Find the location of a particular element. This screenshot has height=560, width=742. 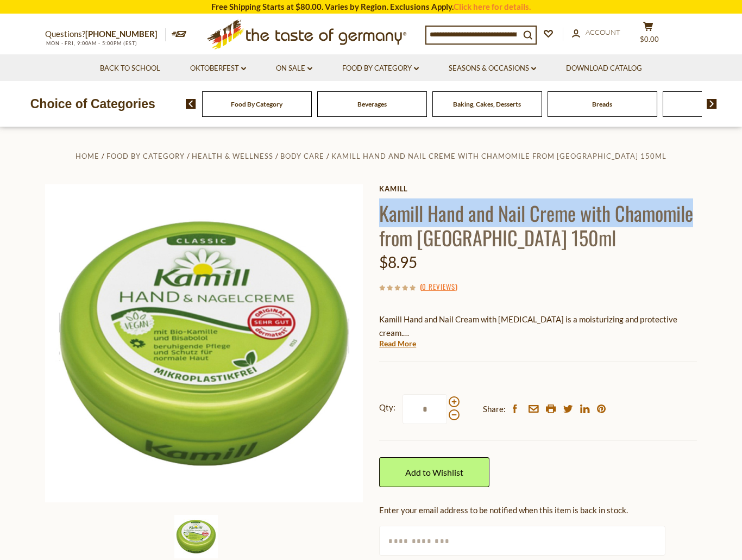

a: Click here for details. is located at coordinates (492, 7).